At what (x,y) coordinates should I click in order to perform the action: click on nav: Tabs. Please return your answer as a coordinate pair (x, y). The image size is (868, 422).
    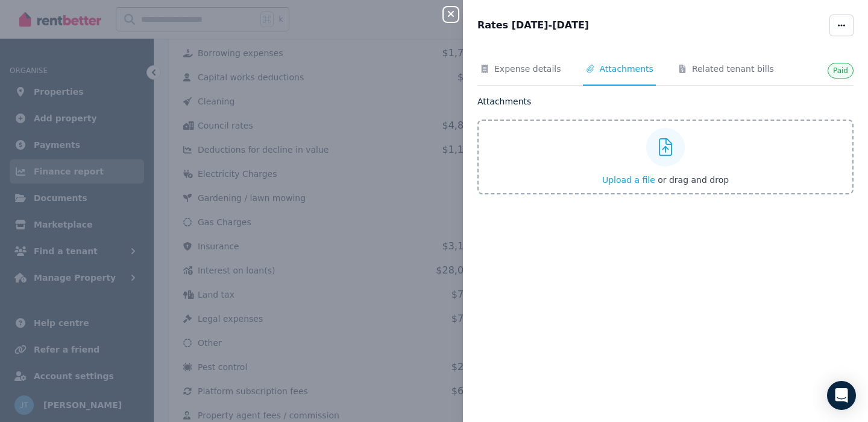
    Looking at the image, I should click on (666, 74).